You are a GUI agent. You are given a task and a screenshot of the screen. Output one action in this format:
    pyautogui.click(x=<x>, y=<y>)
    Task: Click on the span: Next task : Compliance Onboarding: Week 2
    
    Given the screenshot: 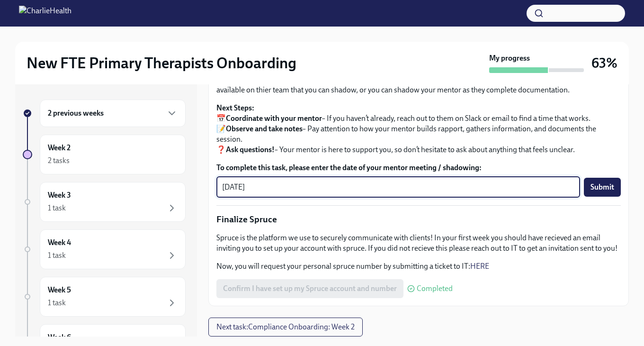 What is the action you would take?
    pyautogui.click(x=285, y=327)
    